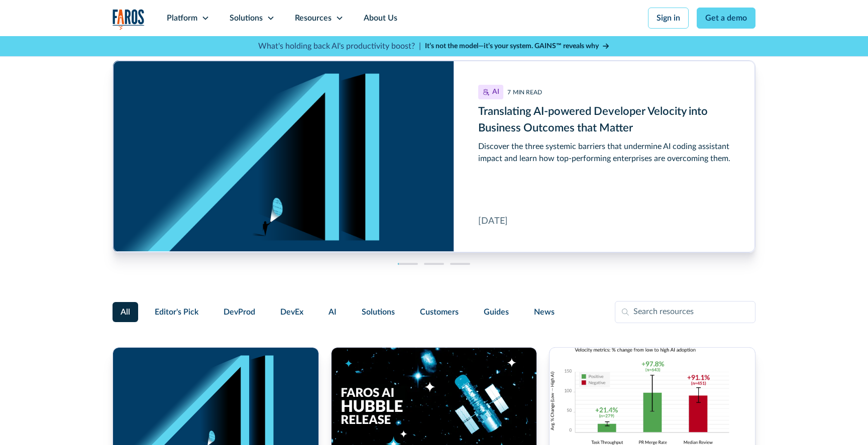 Image resolution: width=868 pixels, height=445 pixels. Describe the element at coordinates (182, 18) in the screenshot. I see `div: Platform` at that location.